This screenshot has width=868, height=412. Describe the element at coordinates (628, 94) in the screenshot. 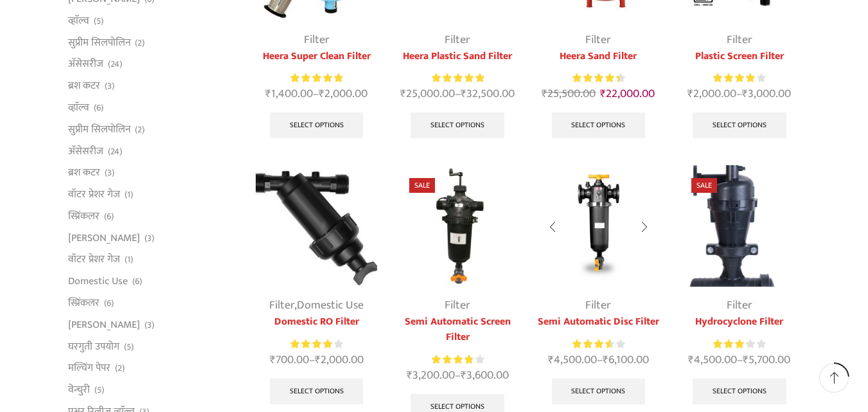

I see `bdi: 22,000.00` at that location.